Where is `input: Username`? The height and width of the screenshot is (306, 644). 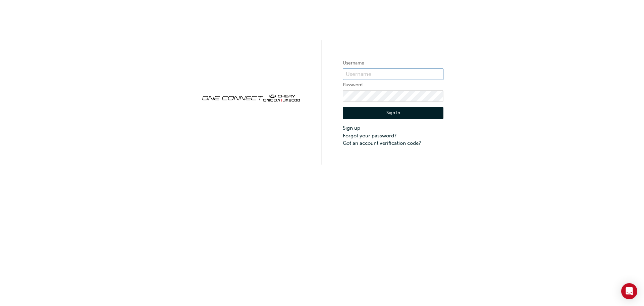 input: Username is located at coordinates (393, 74).